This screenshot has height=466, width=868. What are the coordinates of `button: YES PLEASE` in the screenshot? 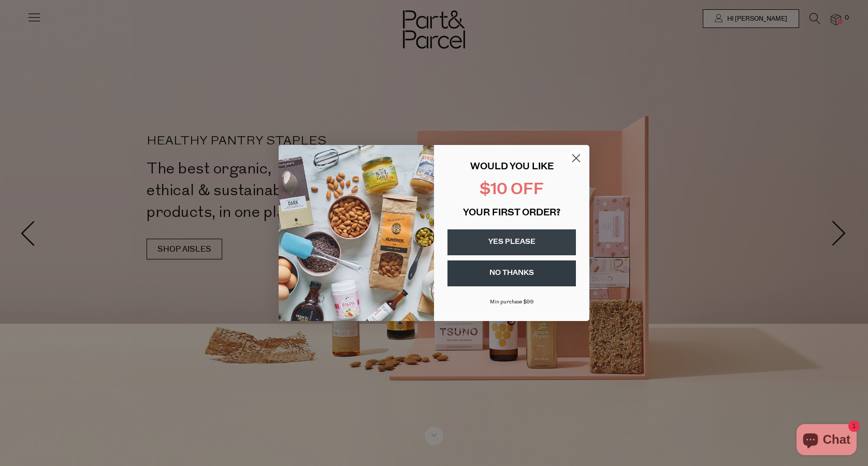 It's located at (512, 242).